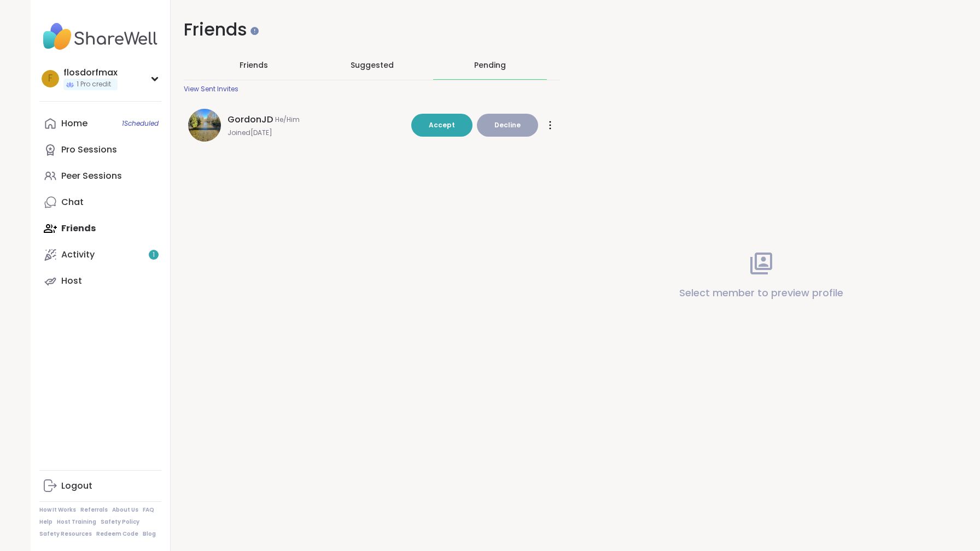 The height and width of the screenshot is (551, 980). Describe the element at coordinates (66, 534) in the screenshot. I see `a: Safety Resources` at that location.